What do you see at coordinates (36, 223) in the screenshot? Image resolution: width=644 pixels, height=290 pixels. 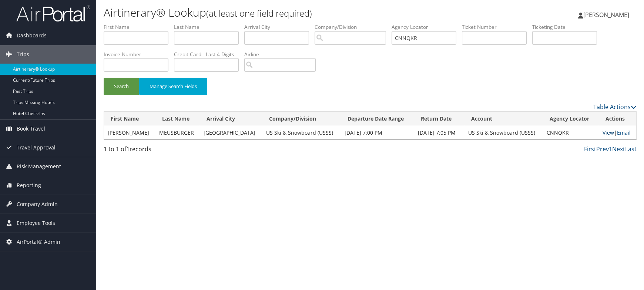 I see `span: Employee Tools` at bounding box center [36, 223].